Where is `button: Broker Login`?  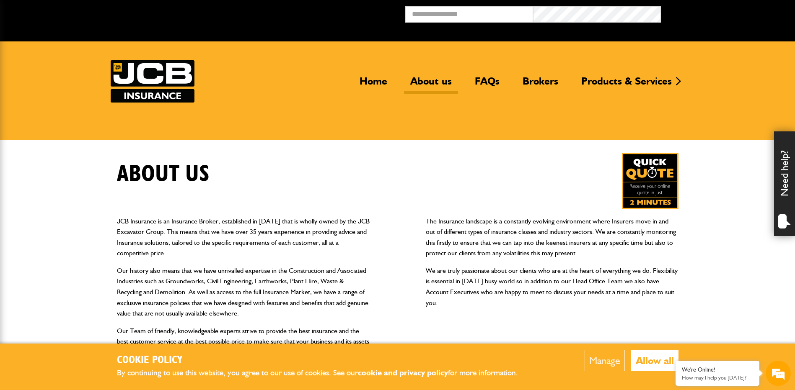 button: Broker Login is located at coordinates (724, 13).